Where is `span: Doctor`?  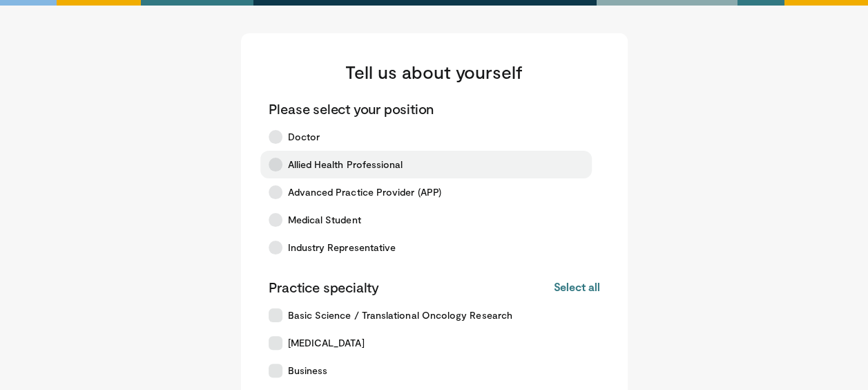
span: Doctor is located at coordinates (304, 136).